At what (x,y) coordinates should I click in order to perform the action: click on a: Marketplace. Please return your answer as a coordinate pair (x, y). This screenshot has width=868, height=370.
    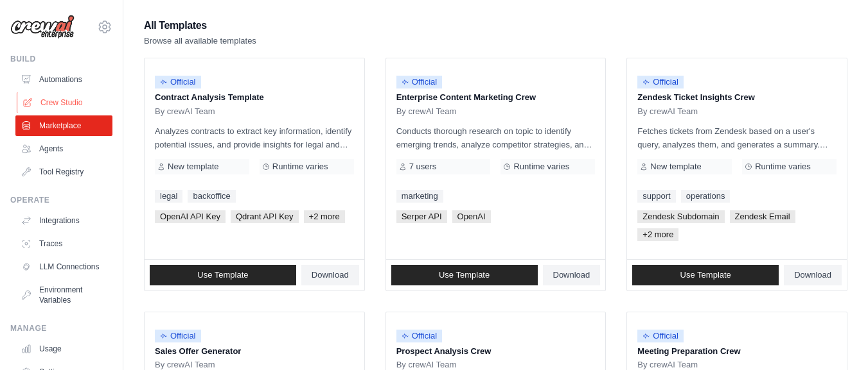
    Looking at the image, I should click on (64, 126).